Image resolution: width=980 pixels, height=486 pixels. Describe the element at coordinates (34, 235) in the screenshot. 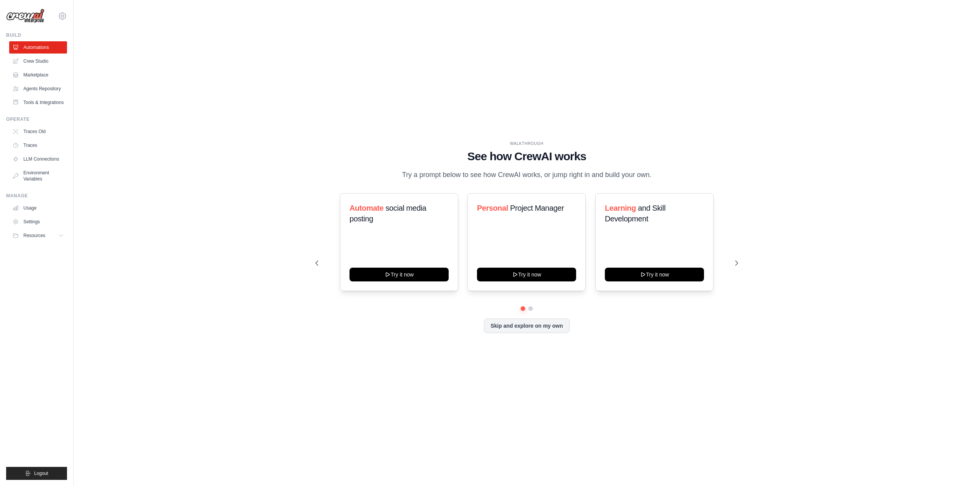

I see `span: Resources` at that location.